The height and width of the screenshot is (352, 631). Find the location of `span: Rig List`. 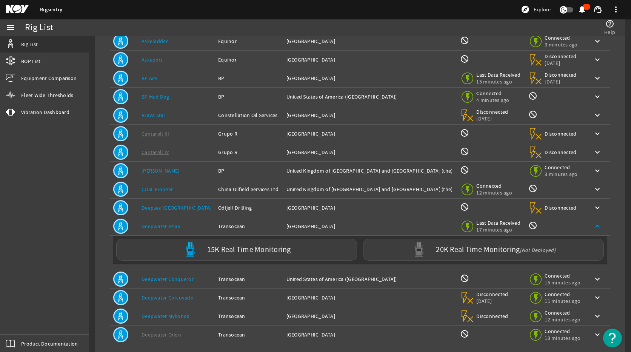

span: Rig List is located at coordinates (29, 44).